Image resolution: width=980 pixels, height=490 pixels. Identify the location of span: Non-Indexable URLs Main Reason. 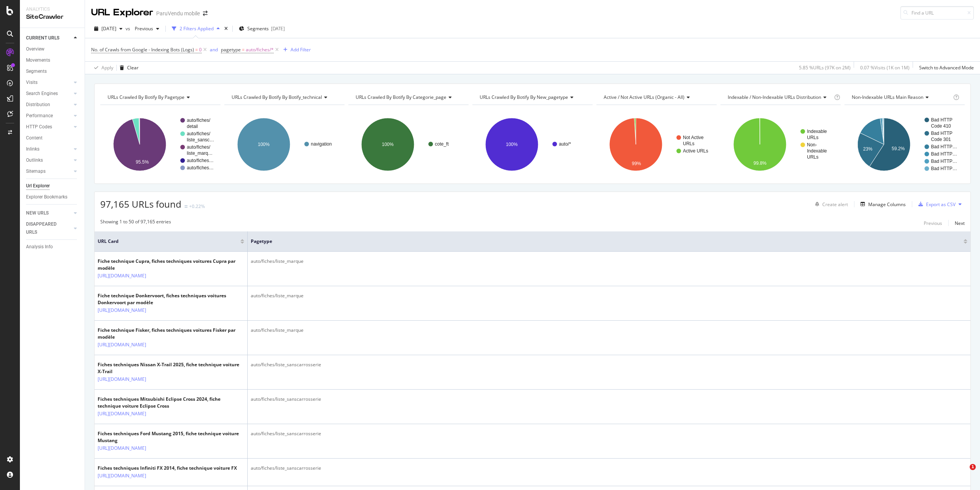
(887, 97).